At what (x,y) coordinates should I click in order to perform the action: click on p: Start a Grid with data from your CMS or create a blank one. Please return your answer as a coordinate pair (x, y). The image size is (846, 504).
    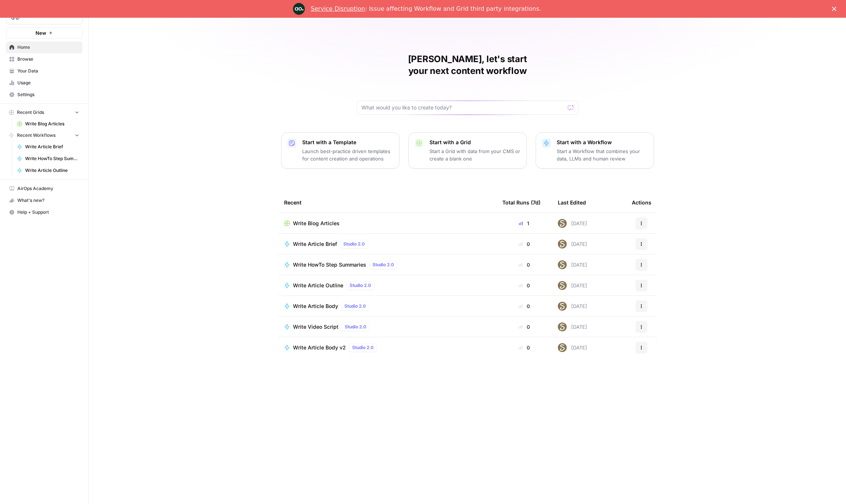
    Looking at the image, I should click on (475, 155).